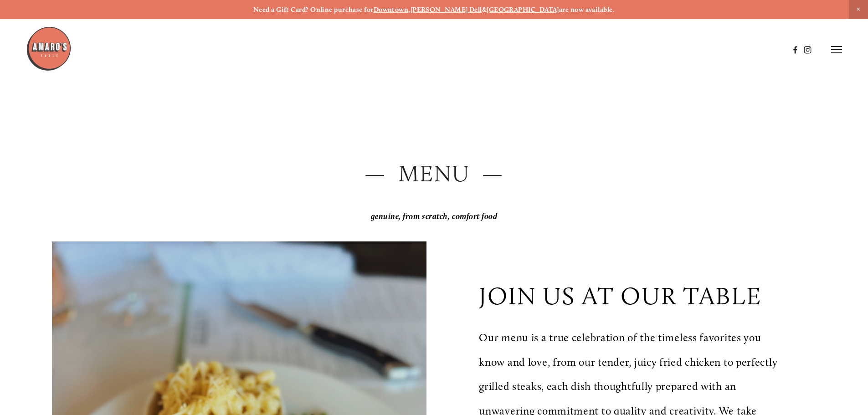  Describe the element at coordinates (391, 10) in the screenshot. I see `strong: Downtown` at that location.